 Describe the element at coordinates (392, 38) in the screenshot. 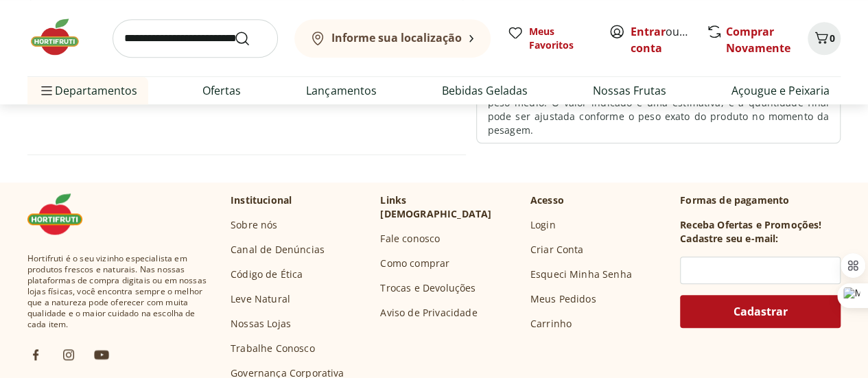

I see `button: Informe sua localização` at that location.